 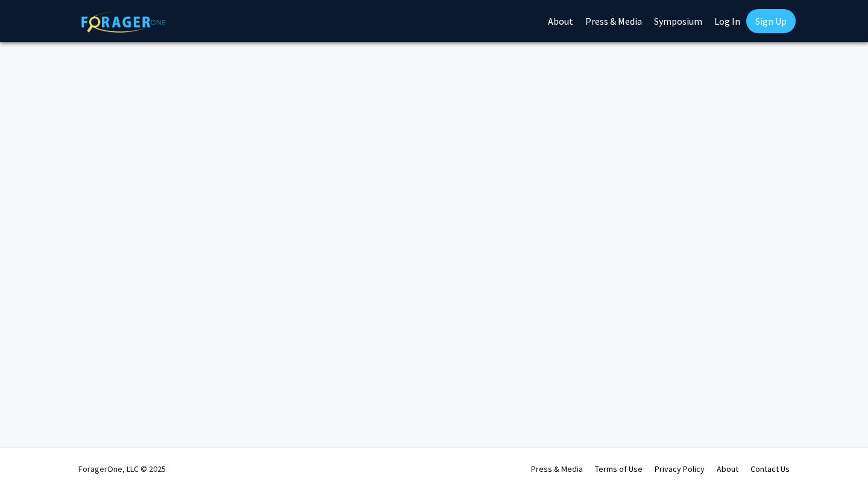 I want to click on a: Terms of Use, so click(x=618, y=469).